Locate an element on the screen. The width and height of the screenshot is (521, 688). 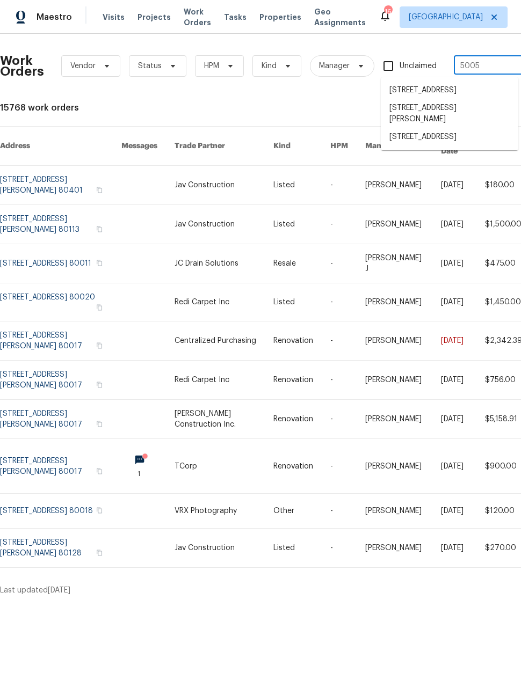
div: 16 is located at coordinates (388, 12).